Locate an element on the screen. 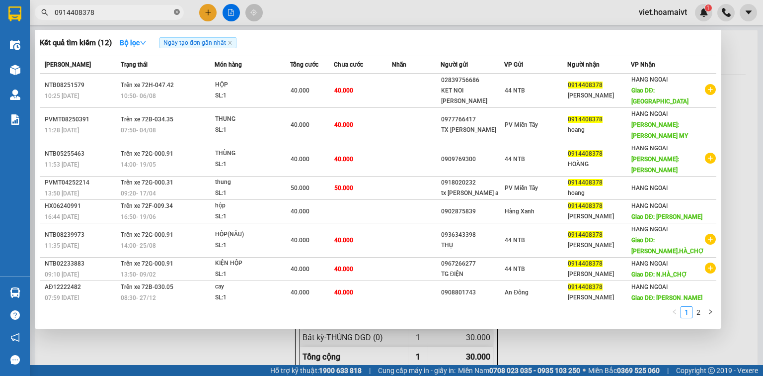 The width and height of the screenshot is (763, 376). a: 1 is located at coordinates (687, 312).